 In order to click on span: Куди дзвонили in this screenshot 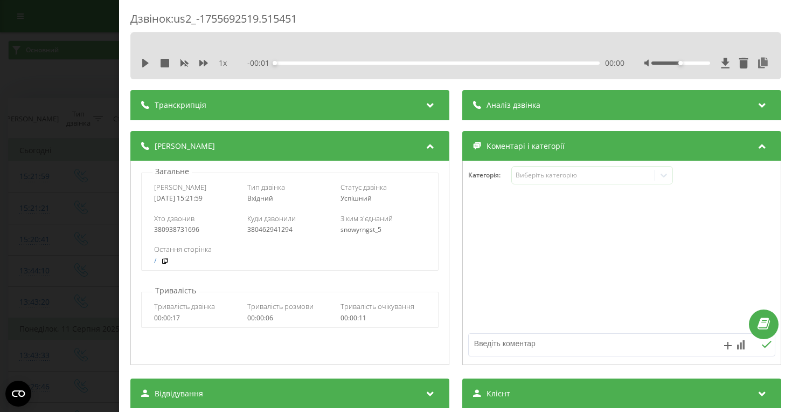, I will do `click(271, 218)`.